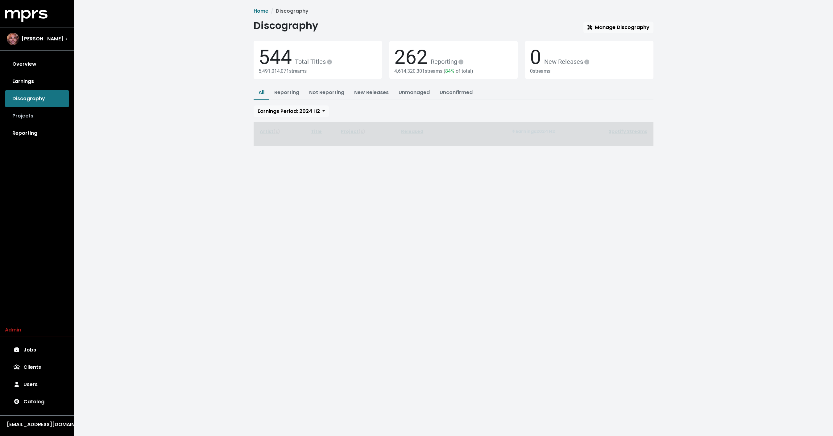  Describe the element at coordinates (13, 39) in the screenshot. I see `img: The selected account / producer` at that location.